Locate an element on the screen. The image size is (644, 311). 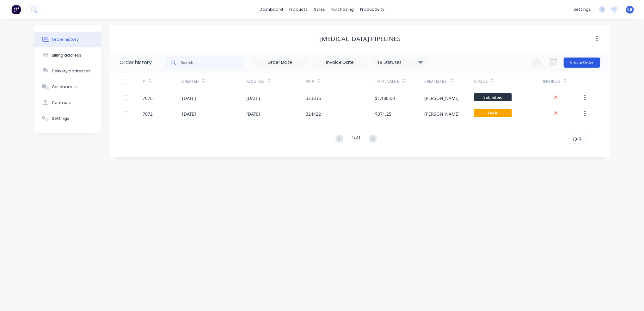
button: Delivery addresses is located at coordinates (67, 71).